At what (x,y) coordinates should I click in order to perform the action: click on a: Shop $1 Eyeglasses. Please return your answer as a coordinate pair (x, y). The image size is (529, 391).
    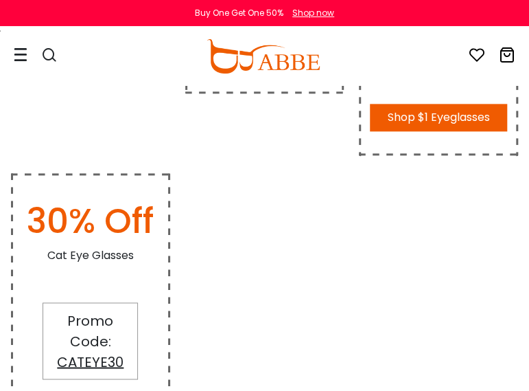
    Looking at the image, I should click on (439, 117).